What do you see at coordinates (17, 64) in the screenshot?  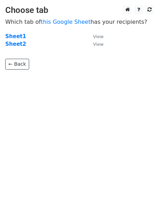 I see `a: ← Back` at bounding box center [17, 64].